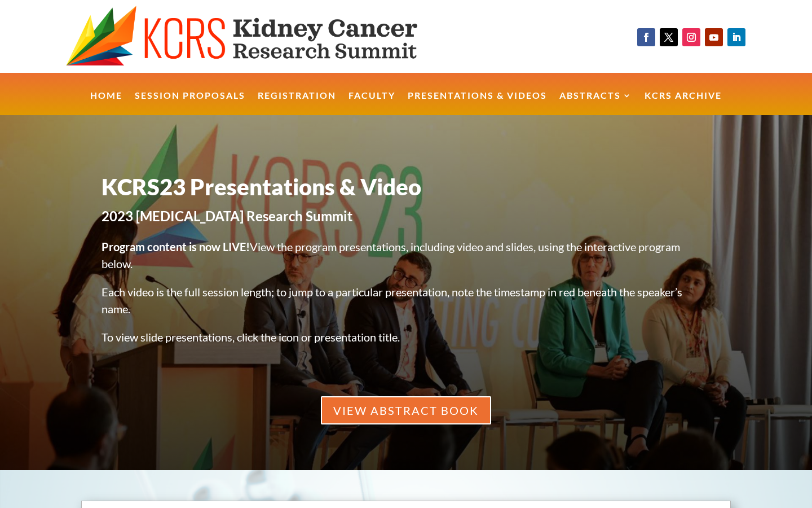 This screenshot has height=508, width=812. What do you see at coordinates (371, 103) in the screenshot?
I see `a: Faculty` at bounding box center [371, 103].